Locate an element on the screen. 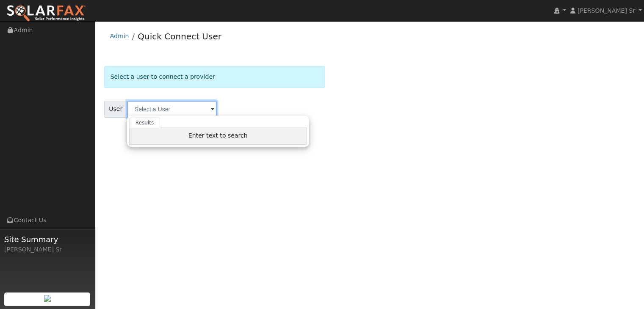  a: Admin is located at coordinates (120, 36).